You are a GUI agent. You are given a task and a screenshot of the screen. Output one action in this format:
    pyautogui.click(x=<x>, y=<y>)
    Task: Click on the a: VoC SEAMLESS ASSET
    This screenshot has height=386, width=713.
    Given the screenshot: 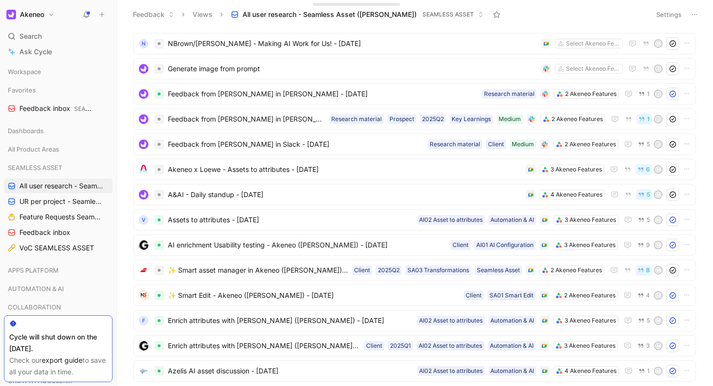 What is the action you would take?
    pyautogui.click(x=58, y=248)
    